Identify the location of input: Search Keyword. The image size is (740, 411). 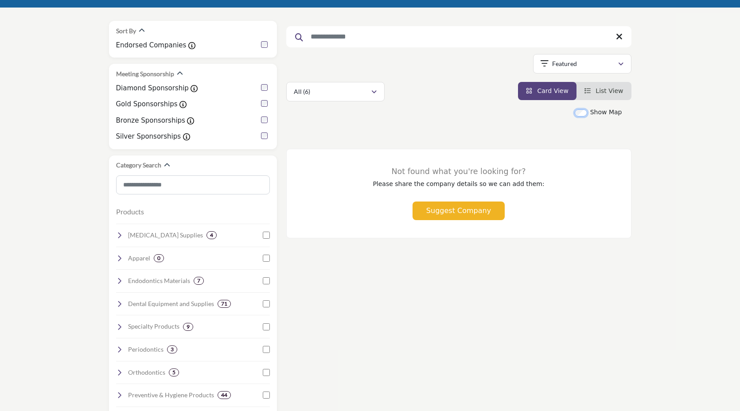
(459, 37).